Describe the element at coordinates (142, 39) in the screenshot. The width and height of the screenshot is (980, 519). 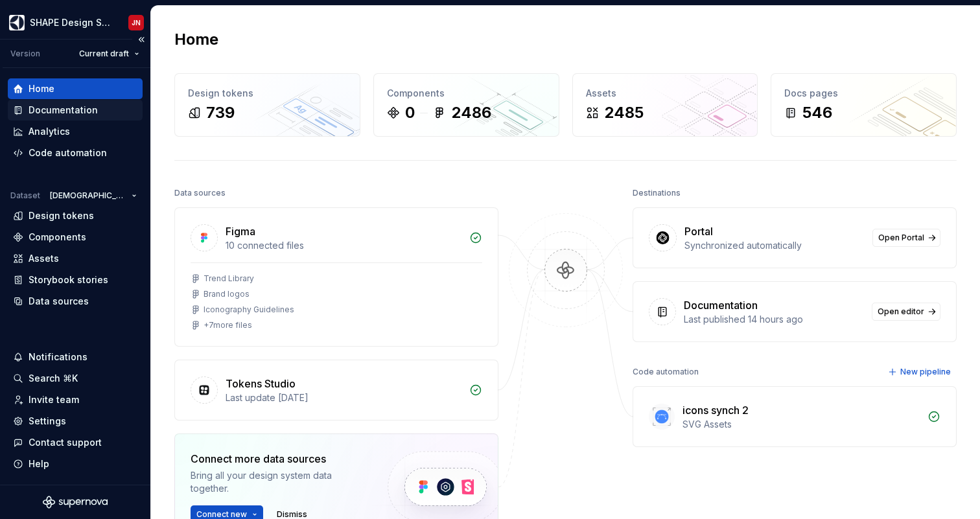
I see `button: Collapse sidebar` at that location.